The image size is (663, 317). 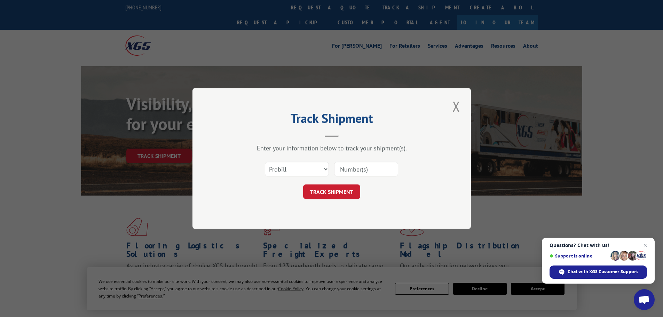 I want to click on h2: Track Shipment, so click(x=332, y=120).